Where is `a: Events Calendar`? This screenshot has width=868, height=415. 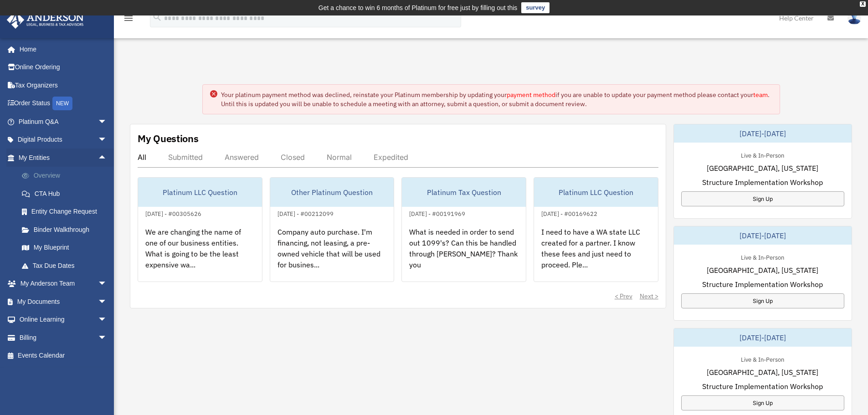
a: Events Calendar is located at coordinates (63, 355).